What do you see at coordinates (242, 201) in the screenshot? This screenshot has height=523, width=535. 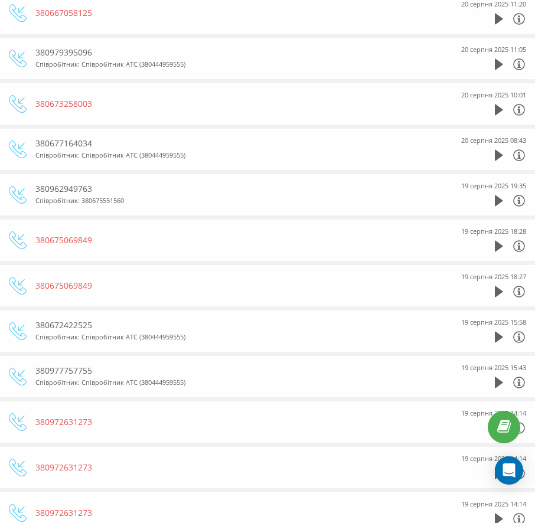 I see `div: Співробітник: 380675551560` at bounding box center [242, 201].